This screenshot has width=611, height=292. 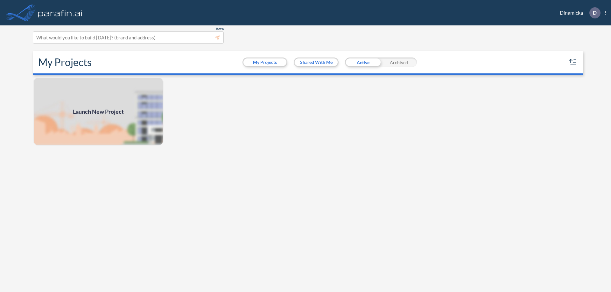 I want to click on div: Dinamicka, so click(x=578, y=13).